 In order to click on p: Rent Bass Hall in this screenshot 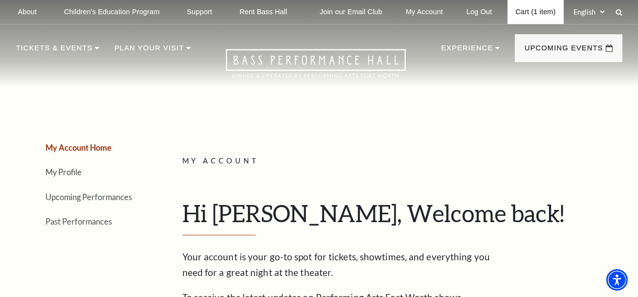, I will do `click(264, 12)`.